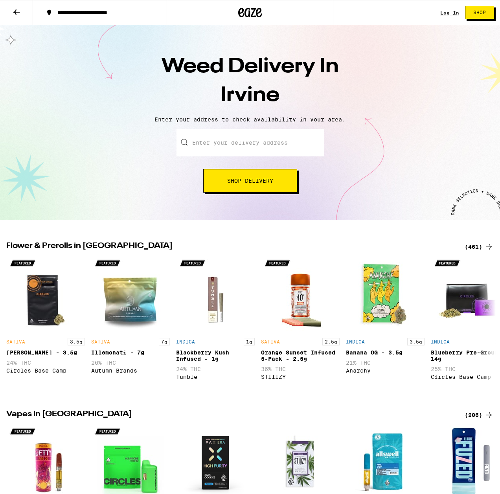  What do you see at coordinates (300, 369) in the screenshot?
I see `p: 36% THC` at bounding box center [300, 369].